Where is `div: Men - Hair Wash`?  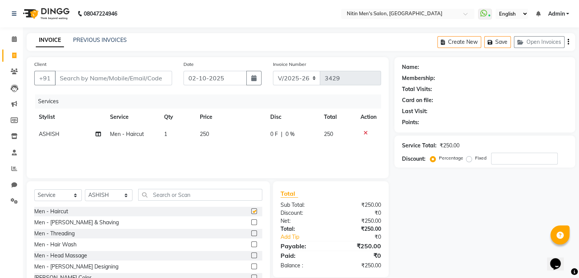 div: Men - Hair Wash is located at coordinates (55, 244).